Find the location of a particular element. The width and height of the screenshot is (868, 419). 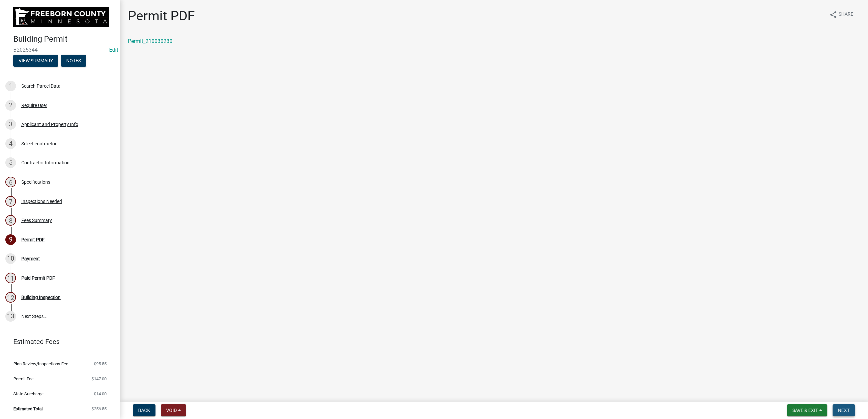

div: Require User is located at coordinates (34, 105).